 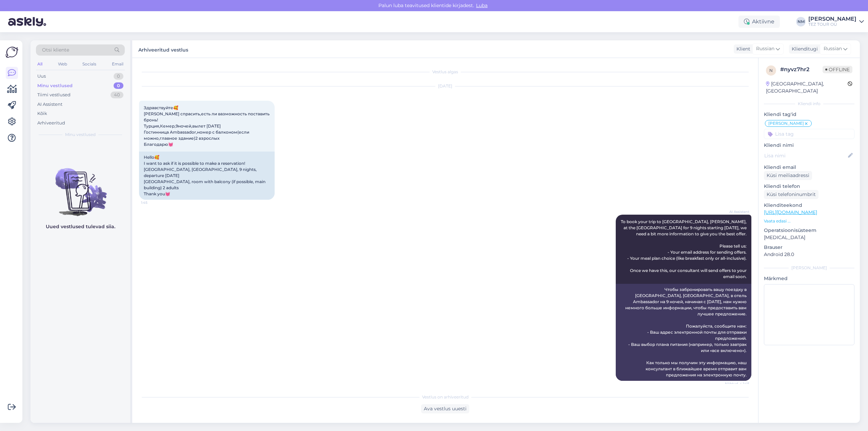 I want to click on div: Vestlus algas, so click(x=445, y=72).